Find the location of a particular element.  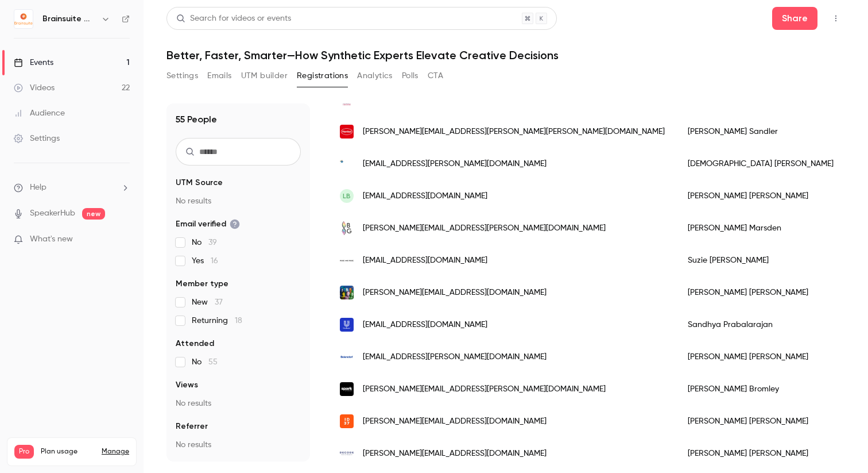

div: Audience is located at coordinates (39, 113).